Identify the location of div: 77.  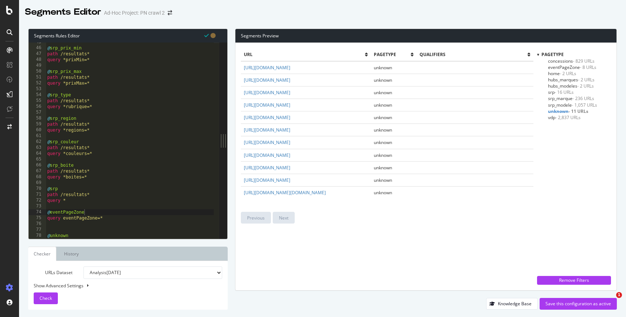
(37, 230).